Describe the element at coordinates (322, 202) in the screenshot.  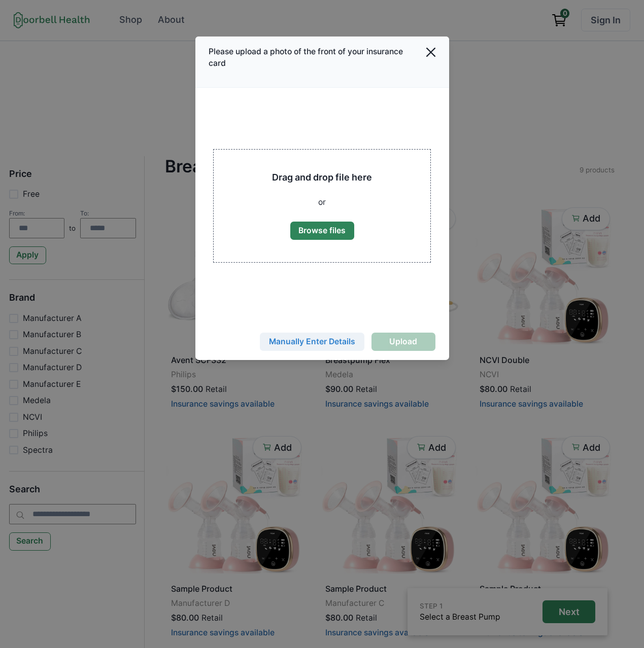
I see `p: or` at that location.